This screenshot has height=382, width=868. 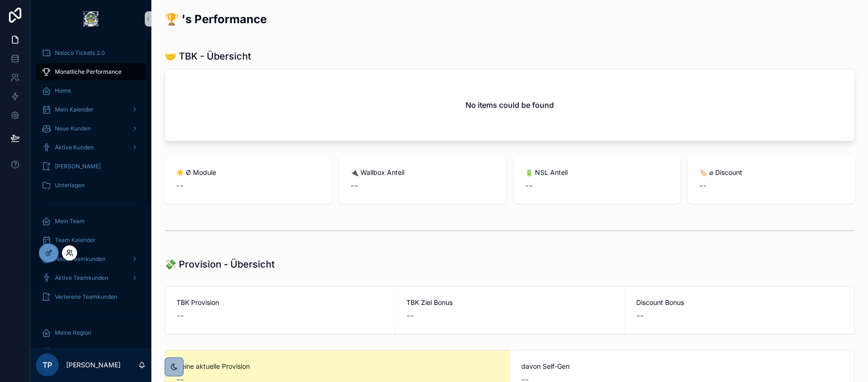 What do you see at coordinates (91, 193) in the screenshot?
I see `div: scrollable content` at bounding box center [91, 193].